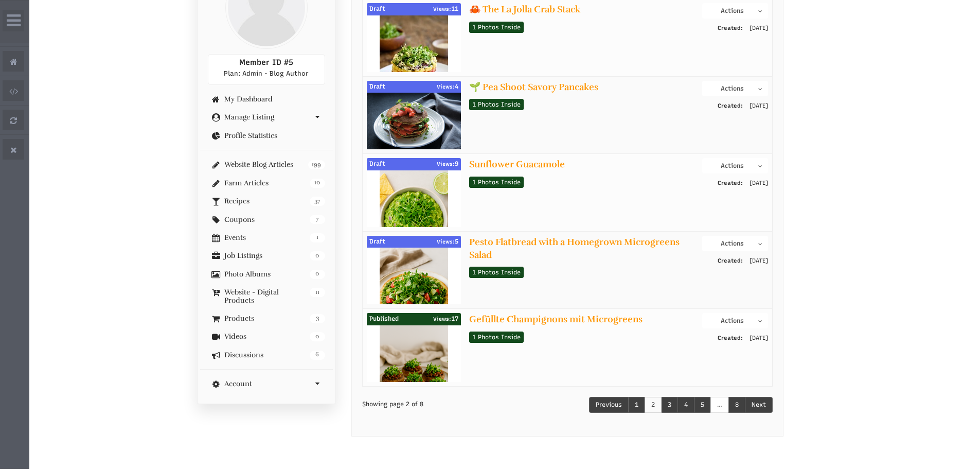 Image resolution: width=980 pixels, height=469 pixels. Describe the element at coordinates (448, 242) in the screenshot. I see `span: 5` at that location.